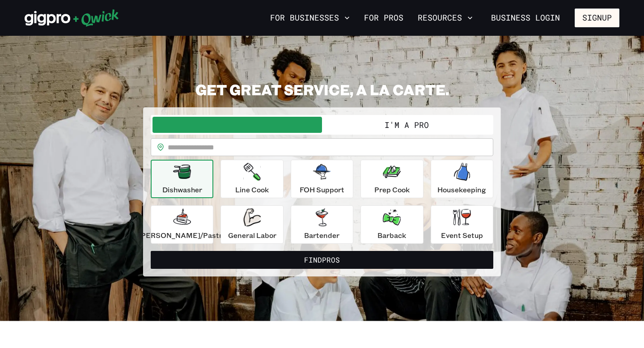 The width and height of the screenshot is (644, 348). Describe the element at coordinates (392, 179) in the screenshot. I see `button: Prep Cook` at that location.